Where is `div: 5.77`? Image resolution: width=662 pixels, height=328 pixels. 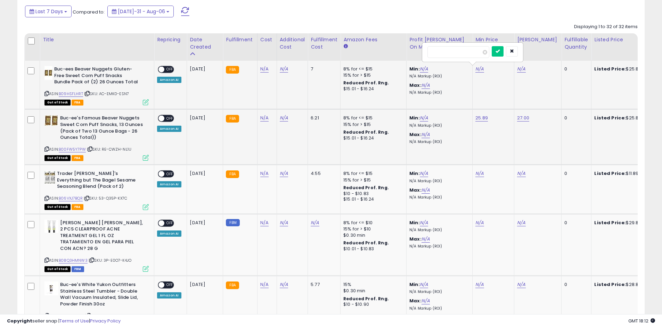 div: 5.77 is located at coordinates (323, 285).